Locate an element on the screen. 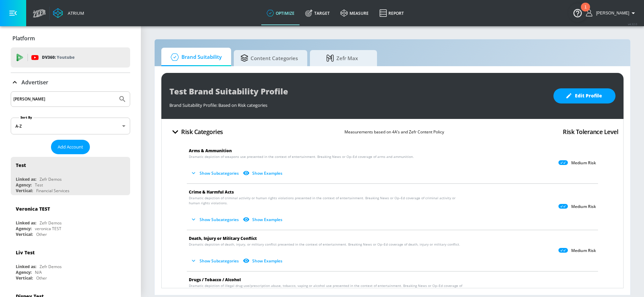 Image resolution: width=644 pixels, height=297 pixels. span: Drugs / Tobacco / Alcohol is located at coordinates (215, 280).